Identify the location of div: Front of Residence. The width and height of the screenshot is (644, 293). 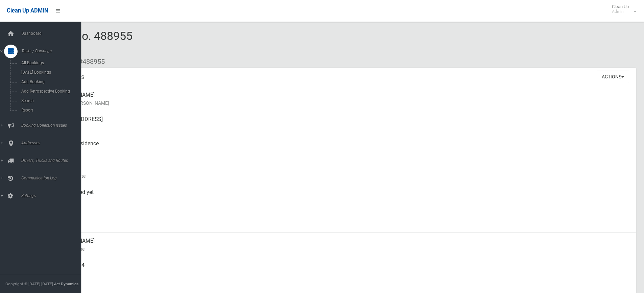
(342, 148).